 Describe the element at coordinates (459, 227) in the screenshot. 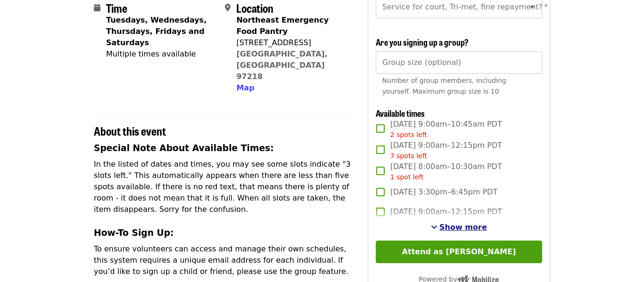

I see `button: See more timeslots` at that location.